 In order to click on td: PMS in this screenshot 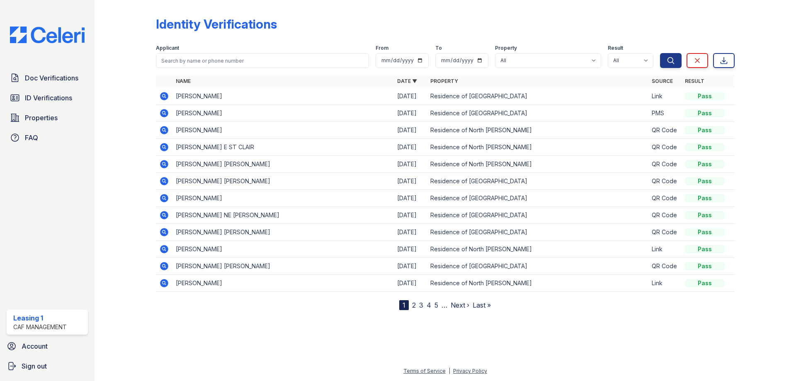, I will do `click(665, 113)`.